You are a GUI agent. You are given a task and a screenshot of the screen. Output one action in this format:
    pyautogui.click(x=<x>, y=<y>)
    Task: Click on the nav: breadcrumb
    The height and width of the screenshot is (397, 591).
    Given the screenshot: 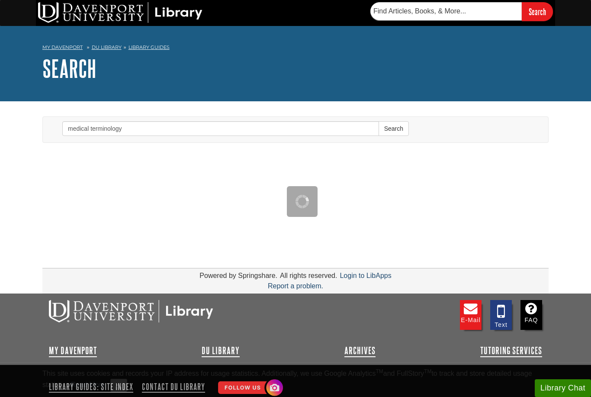 What is the action you would take?
    pyautogui.click(x=295, y=48)
    